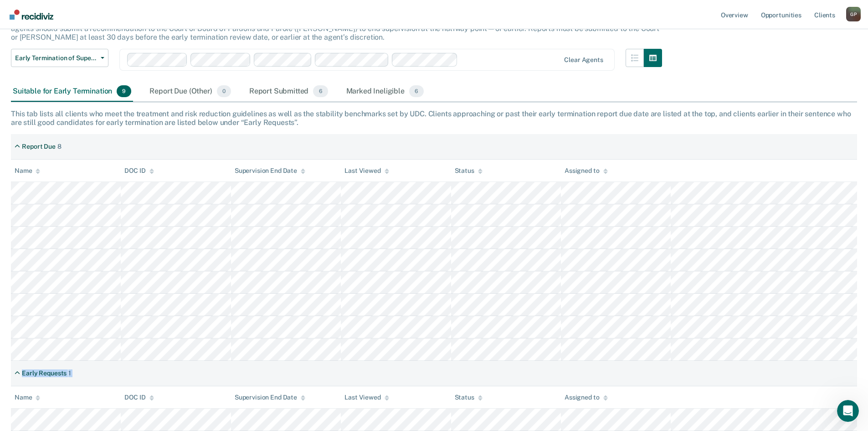 The width and height of the screenshot is (868, 431). Describe the element at coordinates (43, 373) in the screenshot. I see `div: Early Requests1` at that location.